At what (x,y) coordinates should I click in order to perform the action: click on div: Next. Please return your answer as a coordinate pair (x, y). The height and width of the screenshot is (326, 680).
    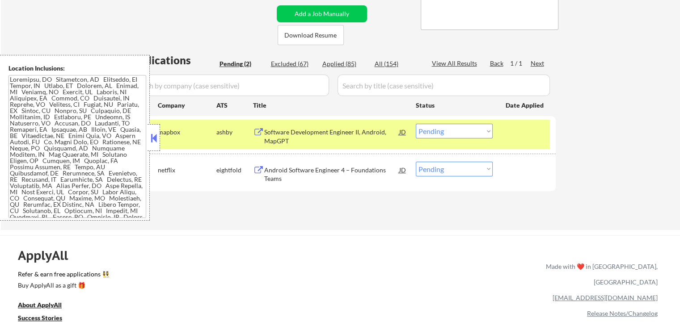
    Looking at the image, I should click on (538, 63).